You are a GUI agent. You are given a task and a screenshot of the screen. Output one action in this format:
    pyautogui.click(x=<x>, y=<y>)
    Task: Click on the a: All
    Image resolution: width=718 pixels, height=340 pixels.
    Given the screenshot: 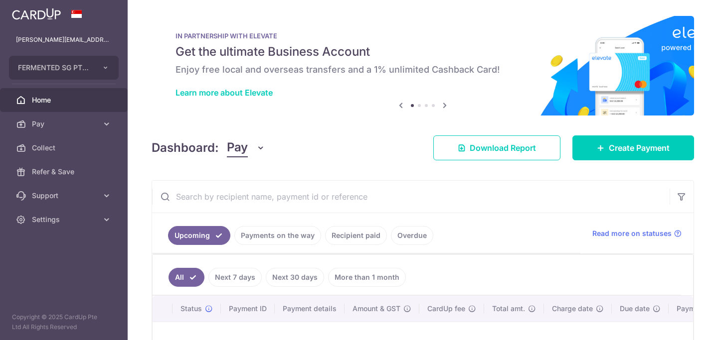 What is the action you would take?
    pyautogui.click(x=186, y=278)
    